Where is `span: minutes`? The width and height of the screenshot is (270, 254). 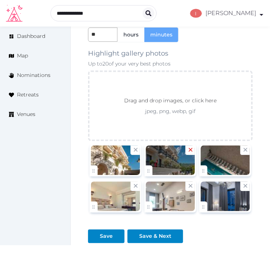 span: minutes is located at coordinates (161, 35).